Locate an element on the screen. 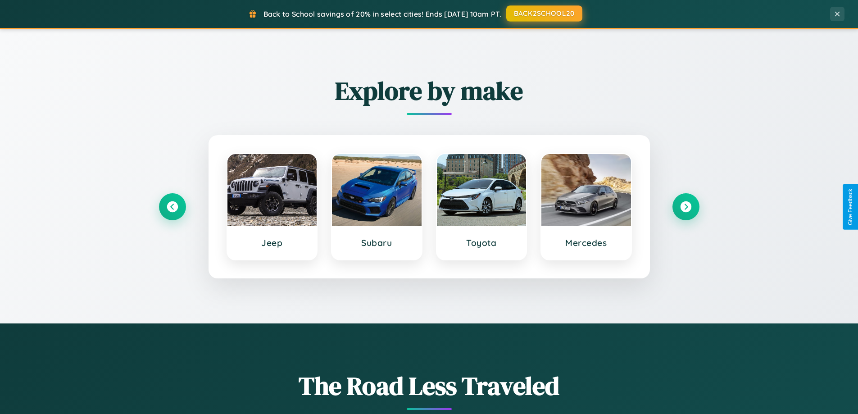 The height and width of the screenshot is (414, 858). div: Give Feedback is located at coordinates (850, 207).